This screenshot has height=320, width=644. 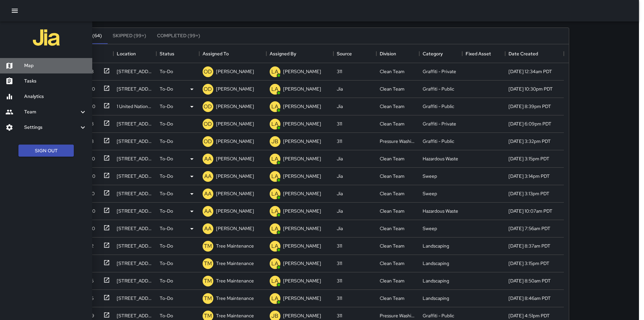 I want to click on button: Sign Out, so click(x=46, y=151).